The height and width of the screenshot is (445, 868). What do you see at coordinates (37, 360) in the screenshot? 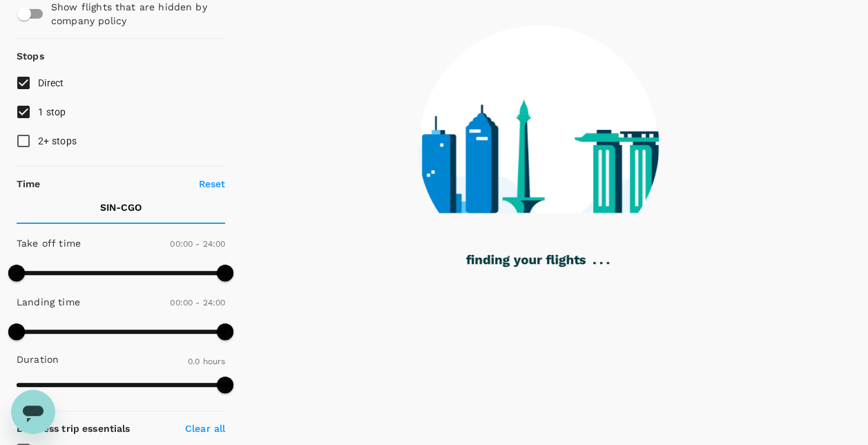
I see `p: Duration` at bounding box center [37, 360].